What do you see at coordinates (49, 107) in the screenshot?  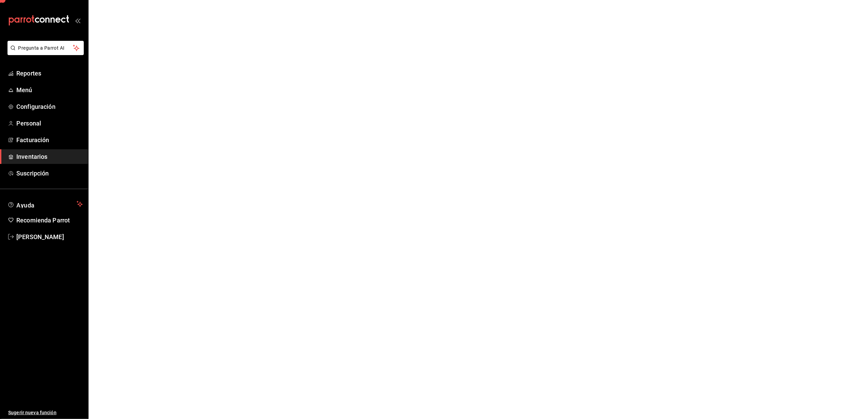 I see `span: Configuración` at bounding box center [49, 107].